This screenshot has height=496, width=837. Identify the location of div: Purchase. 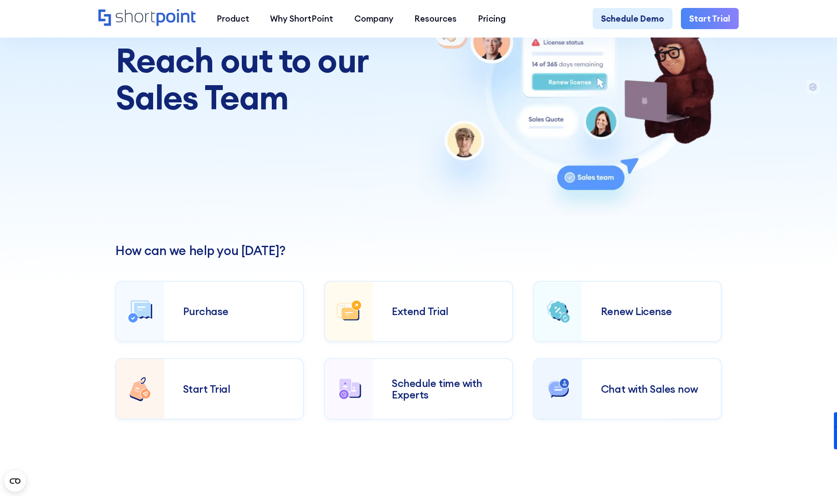
(234, 311).